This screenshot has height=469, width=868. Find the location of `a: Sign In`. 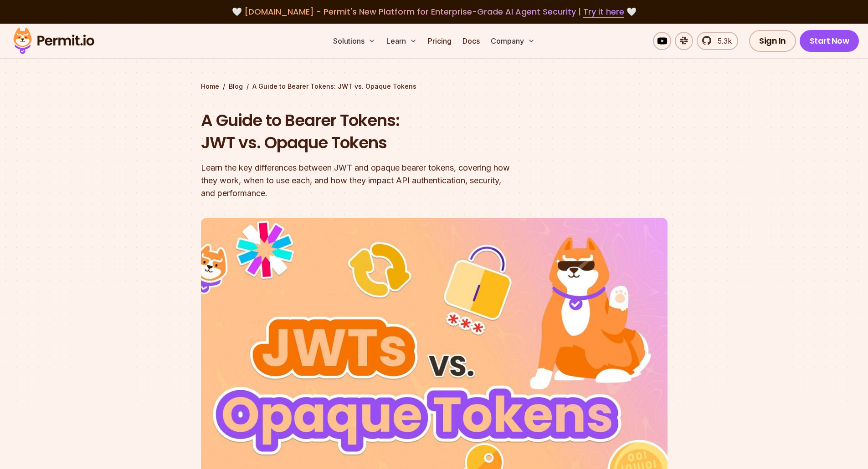

a: Sign In is located at coordinates (773, 41).